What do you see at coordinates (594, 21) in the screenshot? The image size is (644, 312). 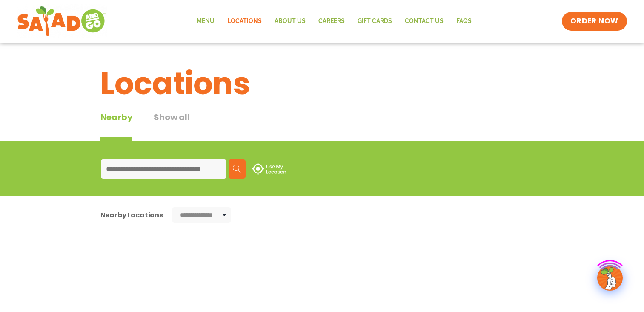 I see `a: ORDER NOW` at bounding box center [594, 21].